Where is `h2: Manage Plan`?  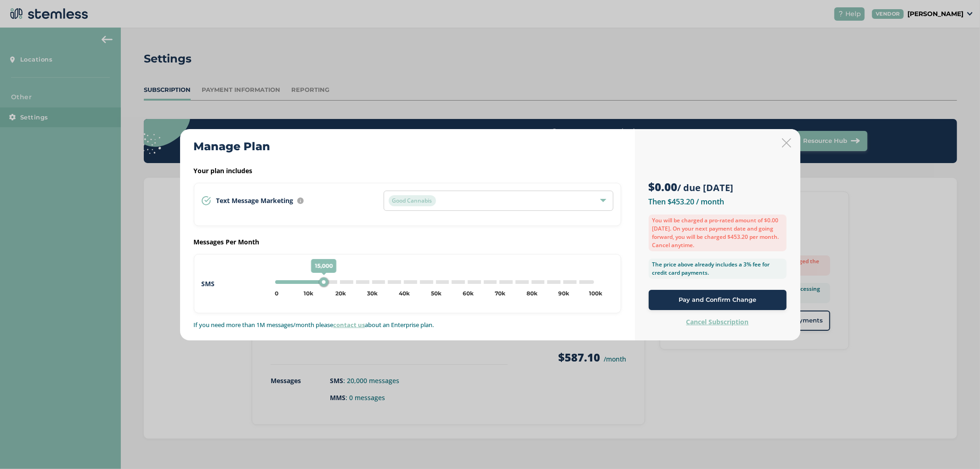 h2: Manage Plan is located at coordinates (232, 147).